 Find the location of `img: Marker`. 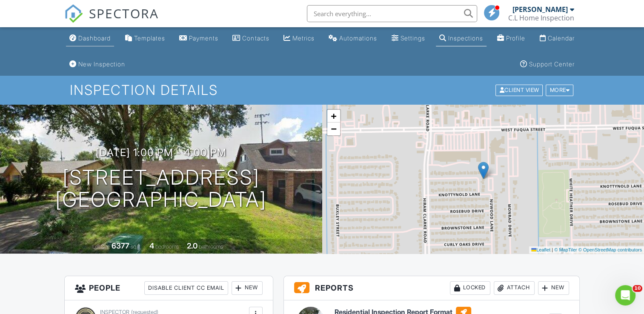

img: Marker is located at coordinates (483, 170).